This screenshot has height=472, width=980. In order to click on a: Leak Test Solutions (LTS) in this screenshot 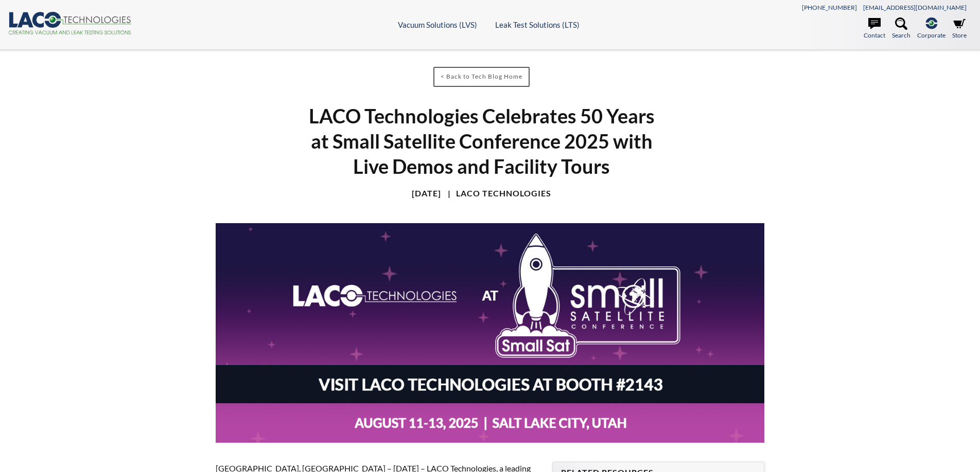, I will do `click(538, 25)`.